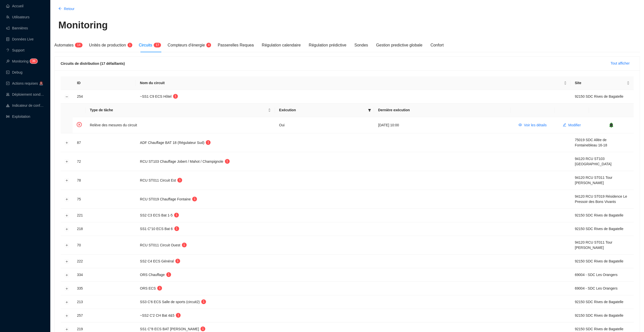 The image size is (644, 332). I want to click on th: Dernière exécution, so click(442, 110).